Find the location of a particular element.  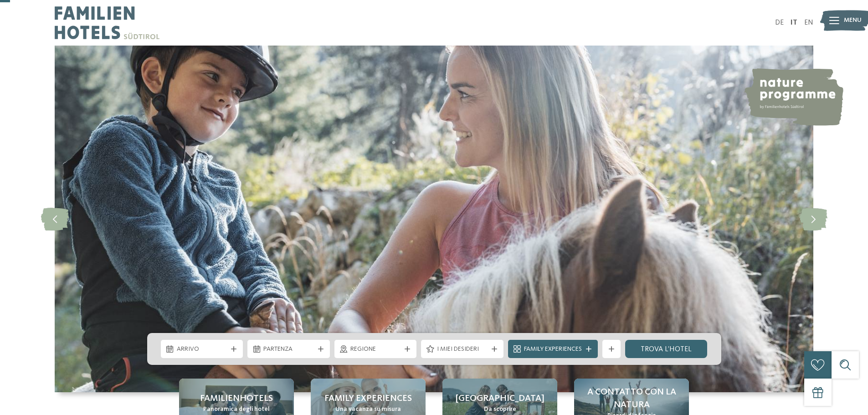

span: Regione is located at coordinates (375, 349).